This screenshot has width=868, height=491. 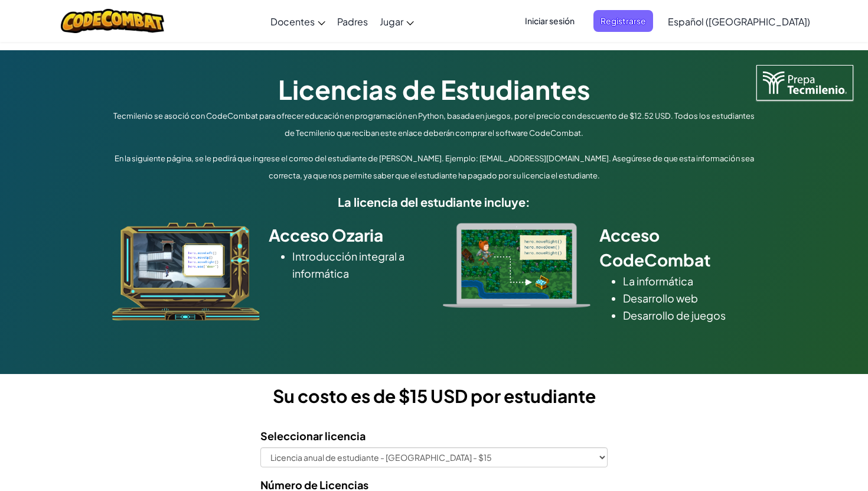 I want to click on span: Jugar, so click(x=392, y=21).